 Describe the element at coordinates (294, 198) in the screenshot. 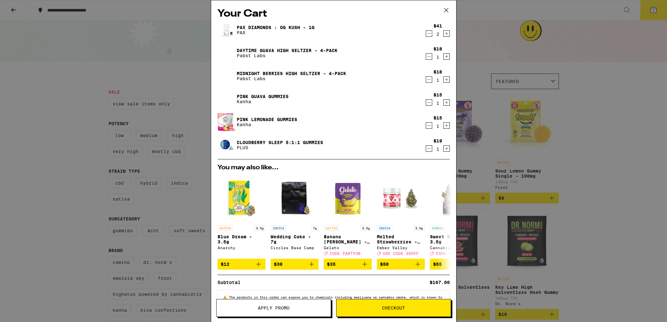

I see `img: Circles Base Camp - Wedding Cake - 7g` at that location.